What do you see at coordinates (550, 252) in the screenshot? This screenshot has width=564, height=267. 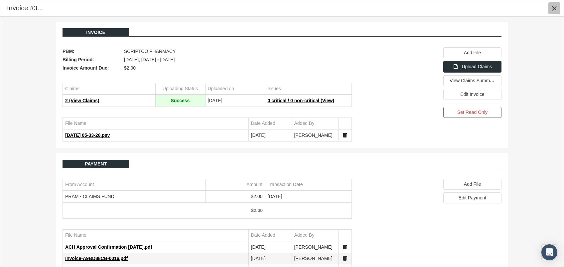 I see `div: Open Intercom Messenger` at bounding box center [550, 252].